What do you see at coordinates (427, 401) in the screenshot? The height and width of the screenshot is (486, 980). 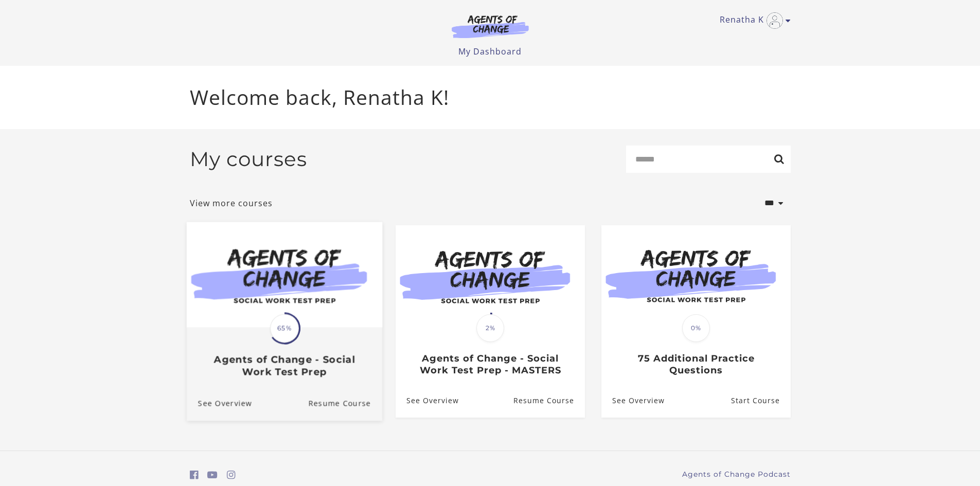 I see `a: Agents of Change - Social Work Test Prep - MASTERS: See Overview` at bounding box center [427, 401].